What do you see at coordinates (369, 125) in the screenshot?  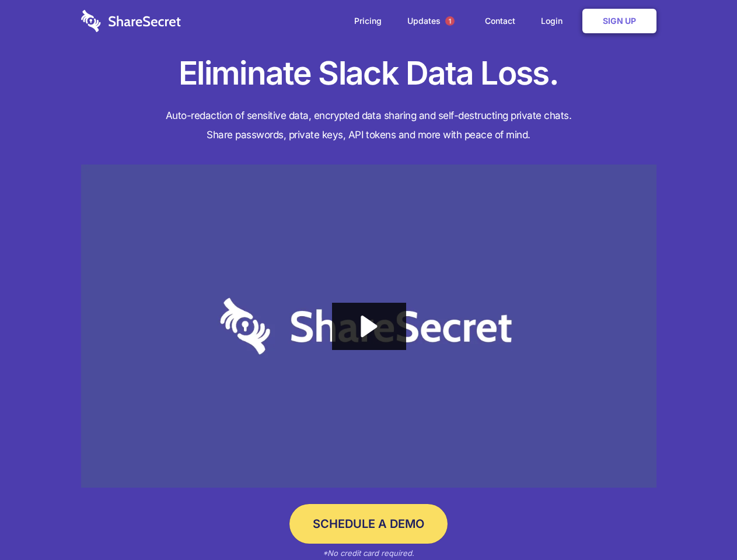 I see `h4: Auto-redaction of sensitive data, encrypted data sharing and self-destructing private chats. Shar...` at bounding box center [369, 125].